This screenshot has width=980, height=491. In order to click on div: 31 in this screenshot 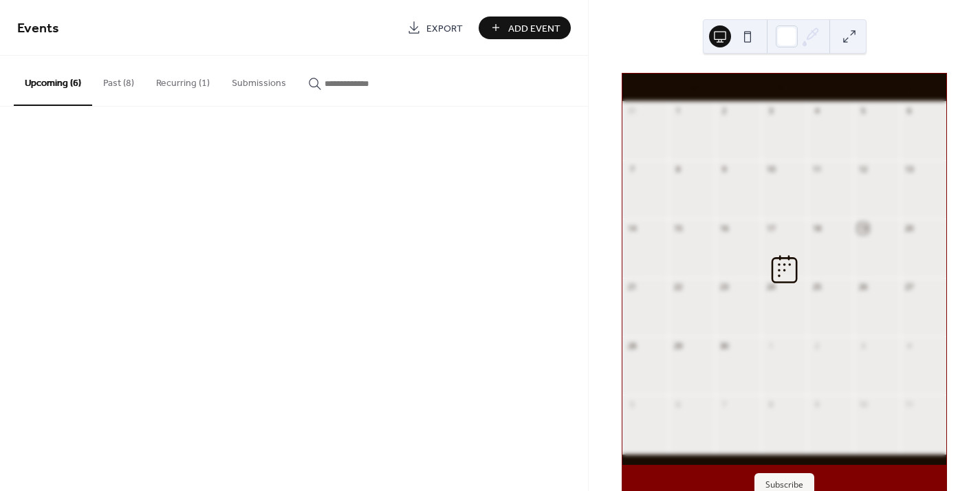, I will do `click(632, 111)`.